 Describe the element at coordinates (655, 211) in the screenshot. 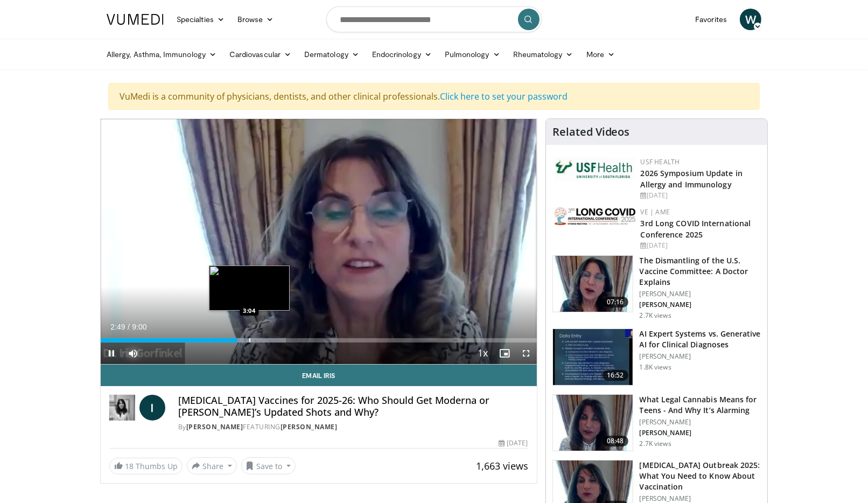

I see `a: VE | AME` at that location.